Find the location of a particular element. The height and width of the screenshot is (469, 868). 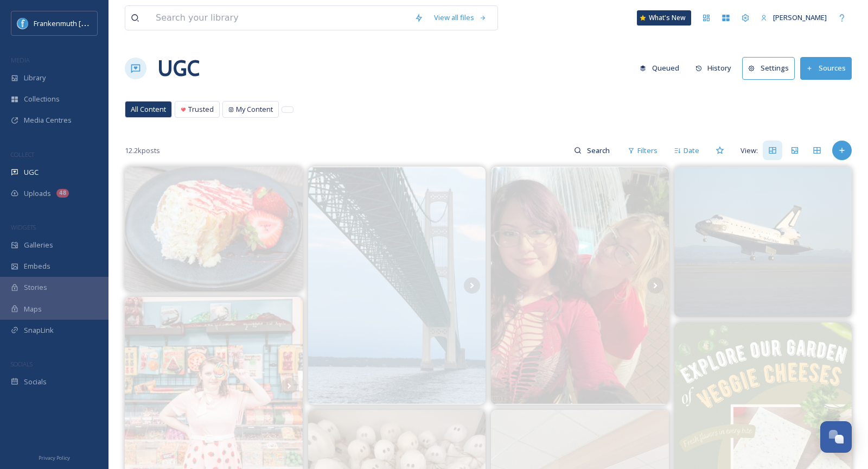

span: COLLECT is located at coordinates (22, 154).